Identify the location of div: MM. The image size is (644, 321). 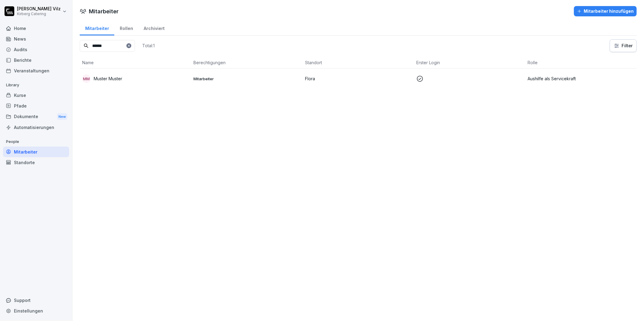
(86, 79).